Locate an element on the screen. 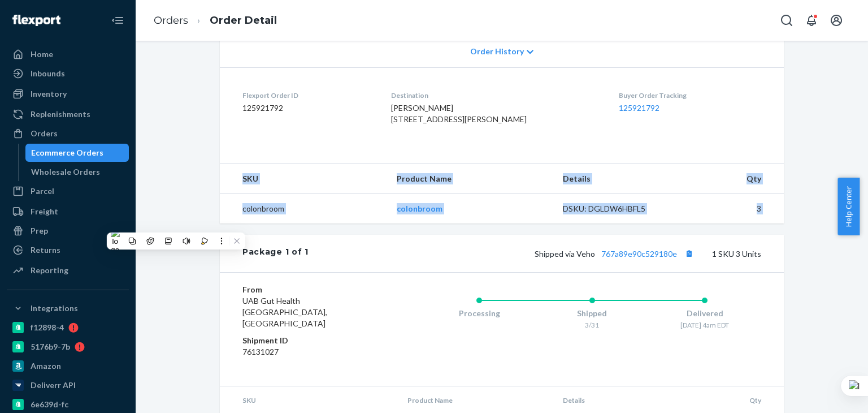 This screenshot has height=413, width=868. a: Reporting is located at coordinates (68, 271).